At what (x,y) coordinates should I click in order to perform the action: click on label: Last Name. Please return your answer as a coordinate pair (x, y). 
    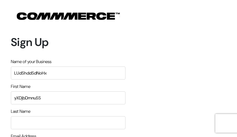
    Looking at the image, I should click on (20, 111).